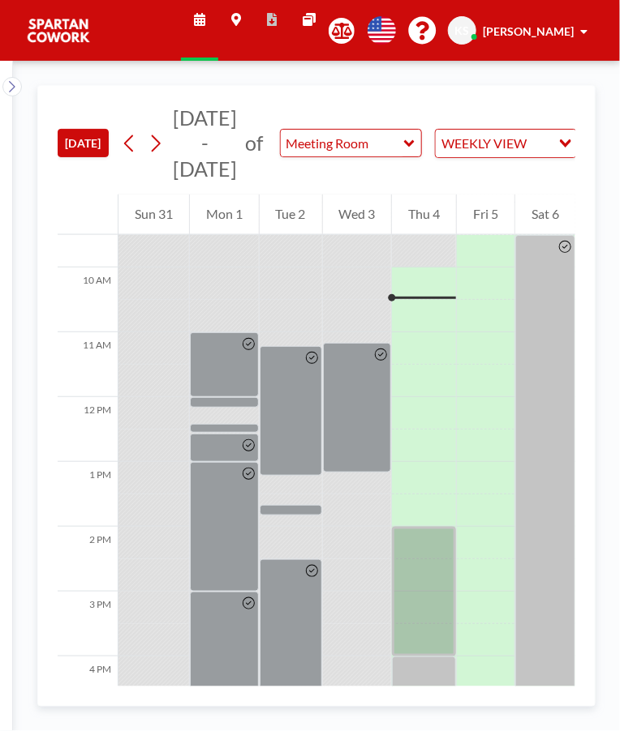 The width and height of the screenshot is (620, 731). I want to click on div: 1 PM, so click(88, 495).